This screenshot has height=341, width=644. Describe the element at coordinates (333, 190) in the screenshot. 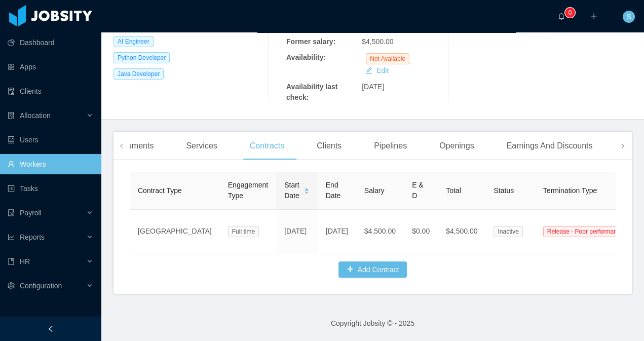

I see `span: End Date` at that location.